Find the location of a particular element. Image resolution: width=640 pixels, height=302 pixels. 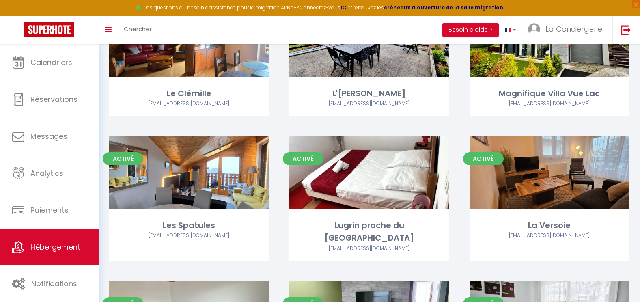

div: La Versoie is located at coordinates (549, 225).